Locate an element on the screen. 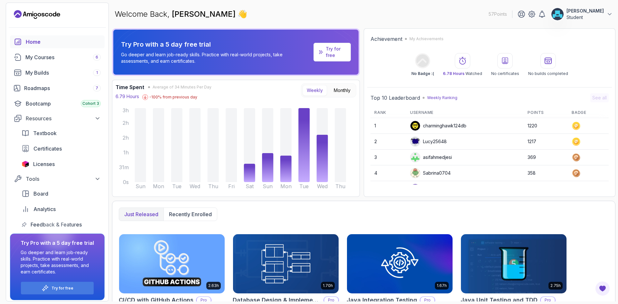 This screenshot has height=304, width=618. div: charminghawk124db is located at coordinates (438, 126).